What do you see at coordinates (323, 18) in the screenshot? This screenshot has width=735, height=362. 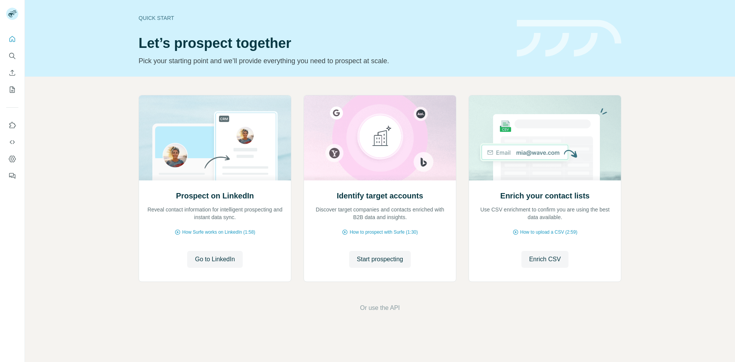 I see `div: Quick start` at bounding box center [323, 18].